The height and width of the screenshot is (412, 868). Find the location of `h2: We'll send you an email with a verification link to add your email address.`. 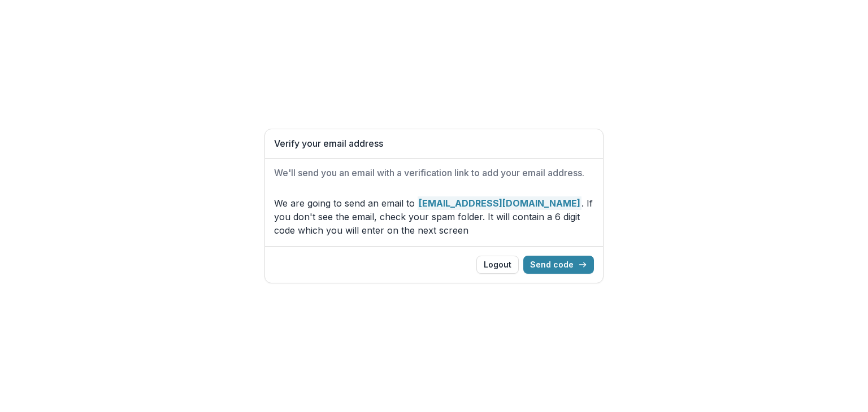

h2: We'll send you an email with a verification link to add your email address. is located at coordinates (434, 173).